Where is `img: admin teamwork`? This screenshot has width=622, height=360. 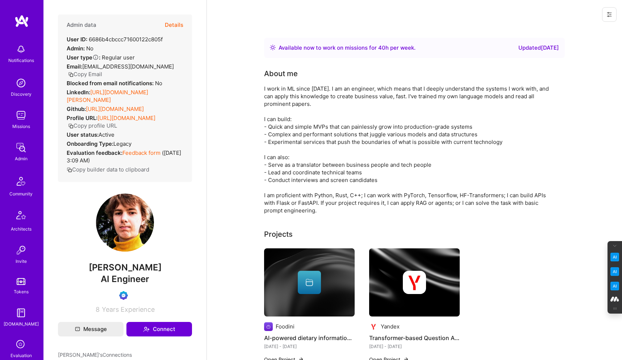 img: admin teamwork is located at coordinates (21, 147).